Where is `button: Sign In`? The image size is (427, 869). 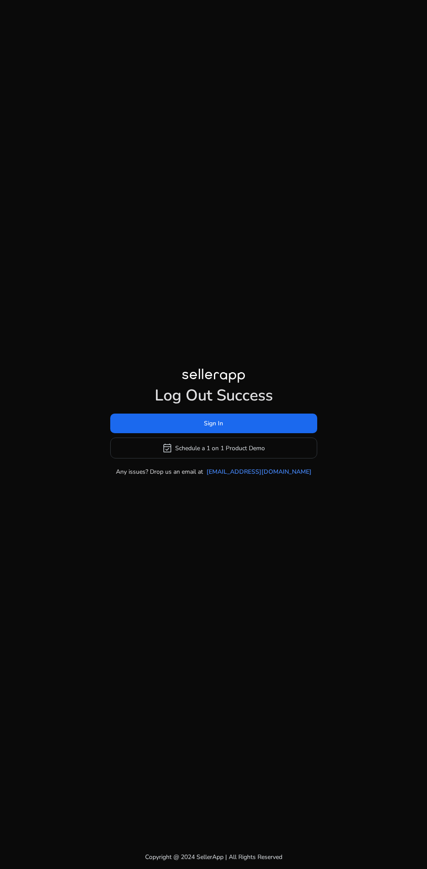
button: Sign In is located at coordinates (213, 423).